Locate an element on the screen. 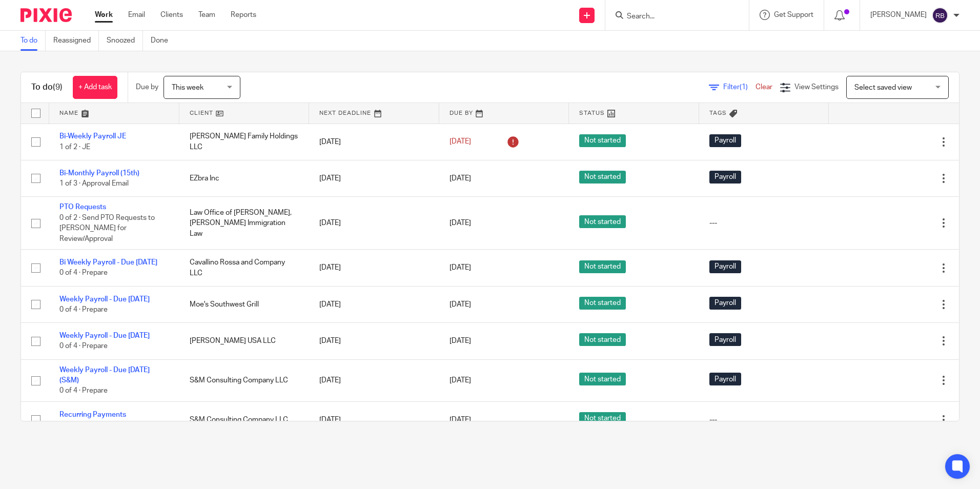 Image resolution: width=980 pixels, height=489 pixels. span: 1 of 3 · Approval Email is located at coordinates (94, 183).